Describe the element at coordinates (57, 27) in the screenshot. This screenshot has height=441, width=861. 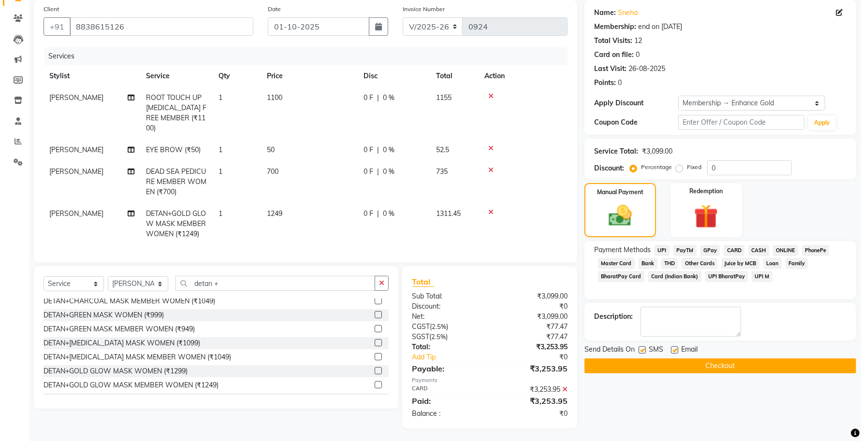
I see `button: +91` at that location.